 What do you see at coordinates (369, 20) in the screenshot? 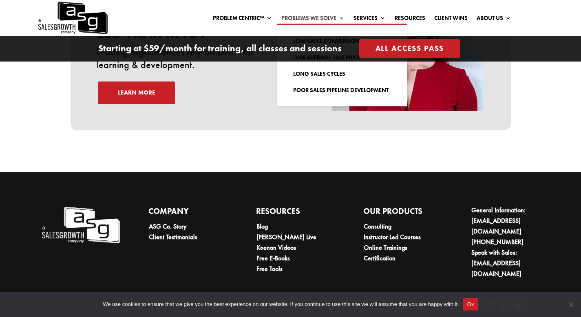
I see `a: Services` at bounding box center [369, 20].